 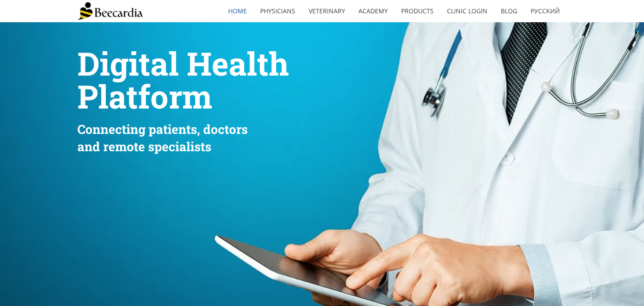 What do you see at coordinates (467, 11) in the screenshot?
I see `a: Clinic Login` at bounding box center [467, 11].